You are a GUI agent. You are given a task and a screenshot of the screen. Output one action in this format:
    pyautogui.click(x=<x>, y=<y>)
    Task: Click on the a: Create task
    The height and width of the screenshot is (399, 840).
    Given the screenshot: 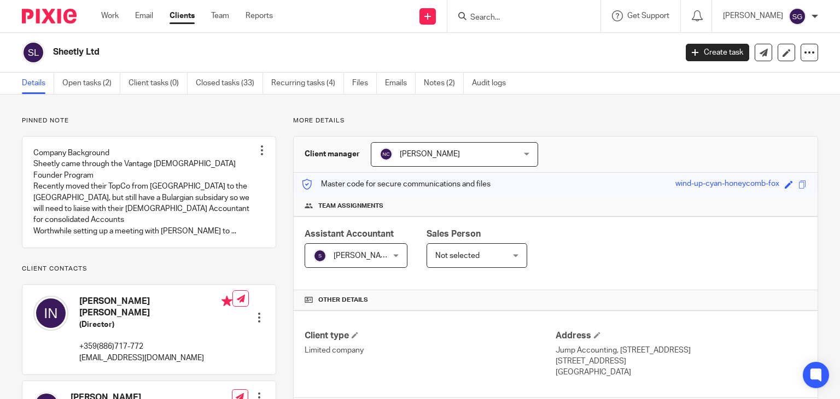 What is the action you would take?
    pyautogui.click(x=718, y=53)
    